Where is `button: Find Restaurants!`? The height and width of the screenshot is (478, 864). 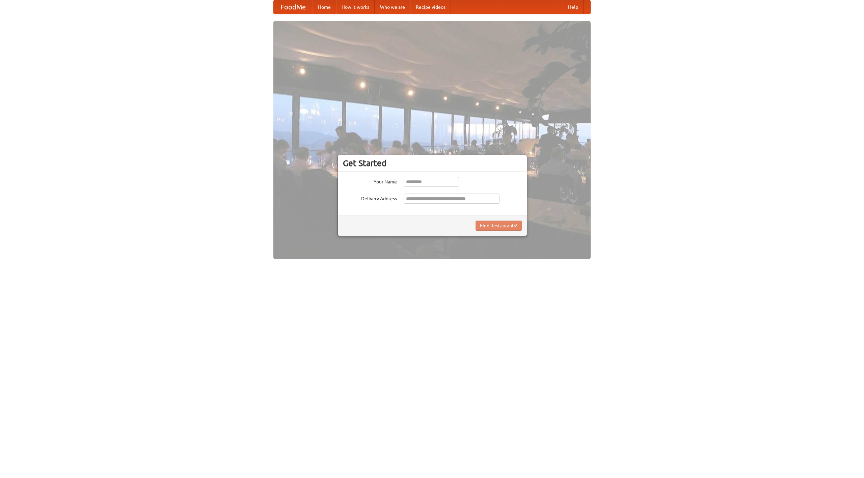
button: Find Restaurants! is located at coordinates (499, 226).